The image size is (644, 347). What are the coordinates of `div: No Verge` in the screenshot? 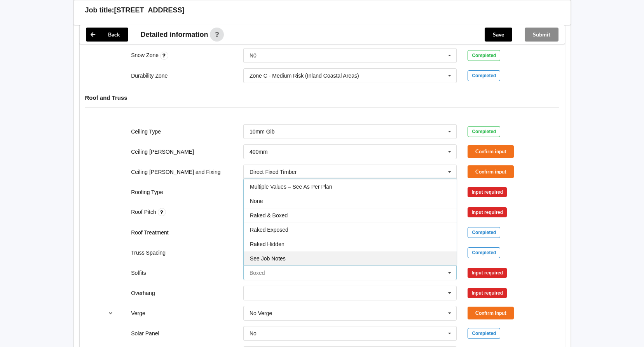 It's located at (261, 313).